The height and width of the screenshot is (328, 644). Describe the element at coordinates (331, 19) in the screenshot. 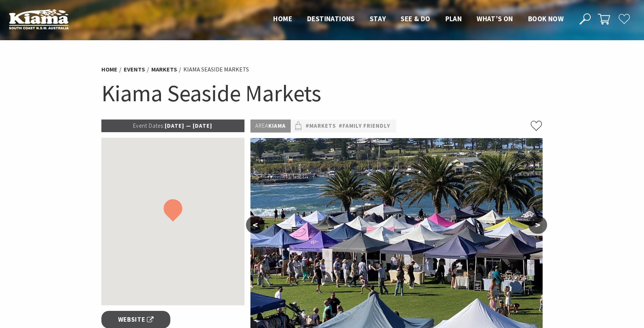

I see `span: Destinations` at that location.